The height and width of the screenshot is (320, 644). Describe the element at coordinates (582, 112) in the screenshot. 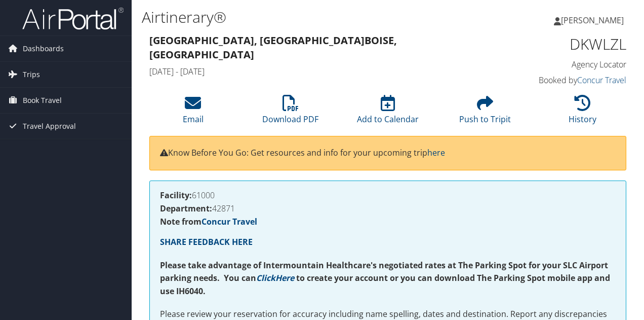

I see `a: History` at that location.